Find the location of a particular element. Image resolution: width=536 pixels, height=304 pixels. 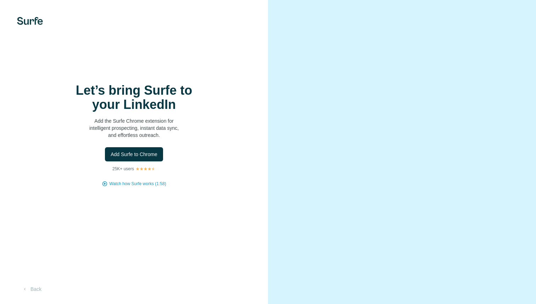

h1: Let’s bring Surfe to your LinkedIn is located at coordinates (134, 98).